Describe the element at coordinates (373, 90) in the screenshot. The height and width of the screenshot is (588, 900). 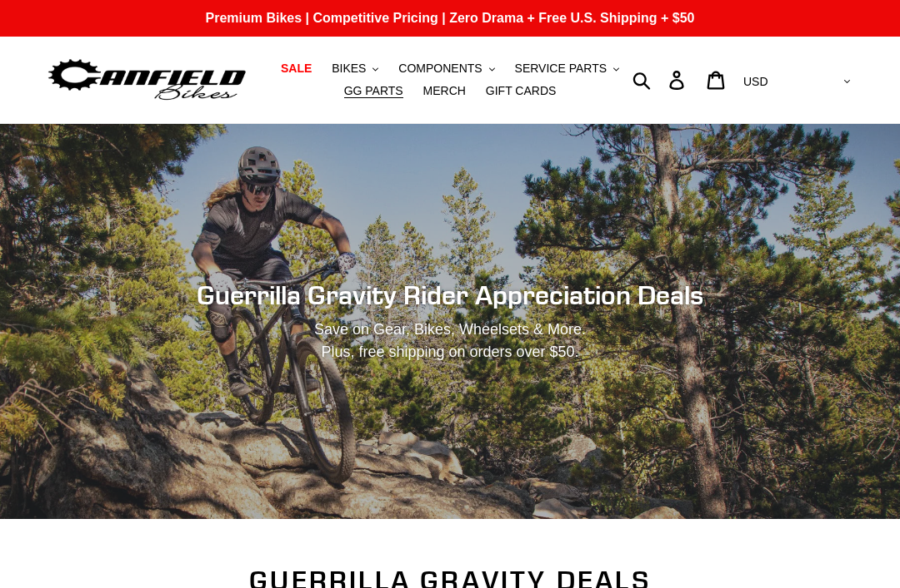
I see `a: GG PARTS` at that location.